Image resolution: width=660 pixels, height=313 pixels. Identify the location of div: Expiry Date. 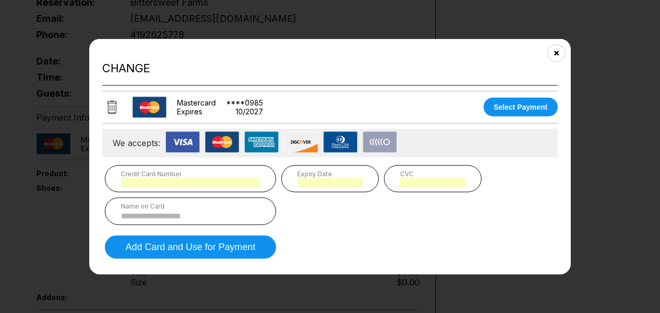
(330, 173).